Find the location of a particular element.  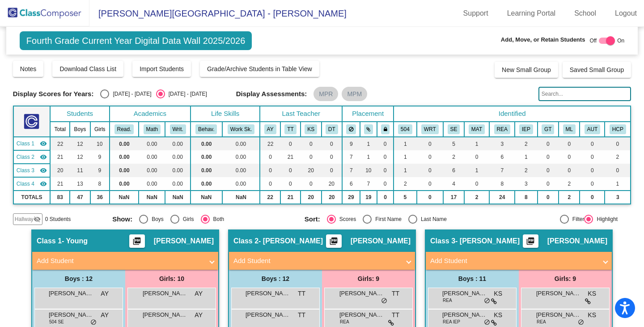

span: Off is located at coordinates (593, 41).